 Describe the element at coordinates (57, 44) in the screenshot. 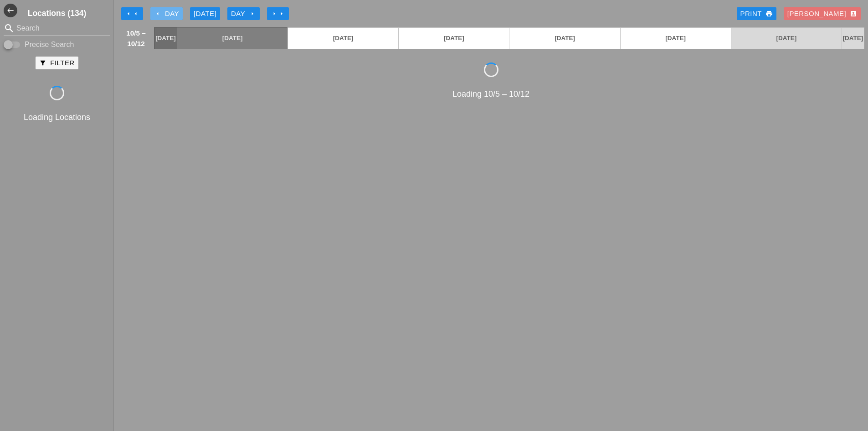

I see `div: Enable Precise search to match search terms exactly.` at that location.